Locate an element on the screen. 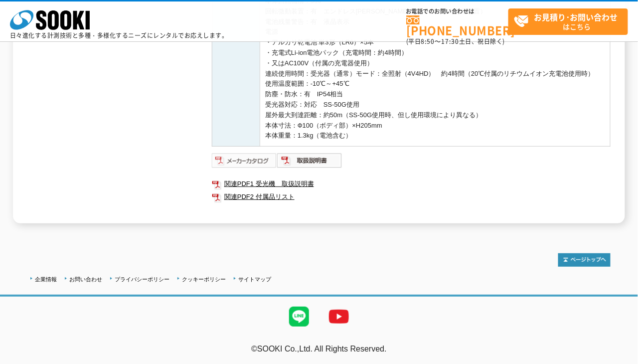  a: メーカーカタログ is located at coordinates (244, 163).